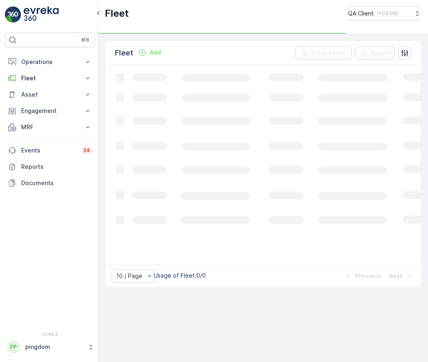 Image resolution: width=428 pixels, height=362 pixels. I want to click on button: Engagement, so click(50, 111).